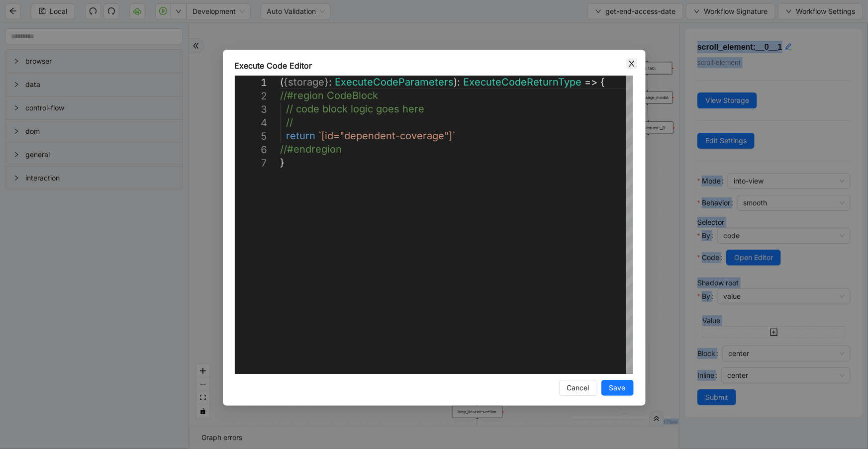  What do you see at coordinates (394, 82) in the screenshot?
I see `span: ExecuteCodeParameters` at bounding box center [394, 82].